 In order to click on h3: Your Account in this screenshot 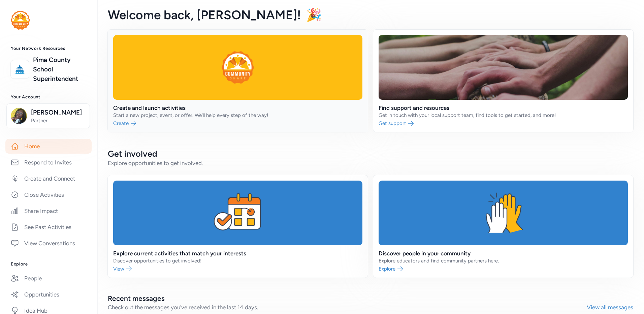, I will do `click(49, 97)`.